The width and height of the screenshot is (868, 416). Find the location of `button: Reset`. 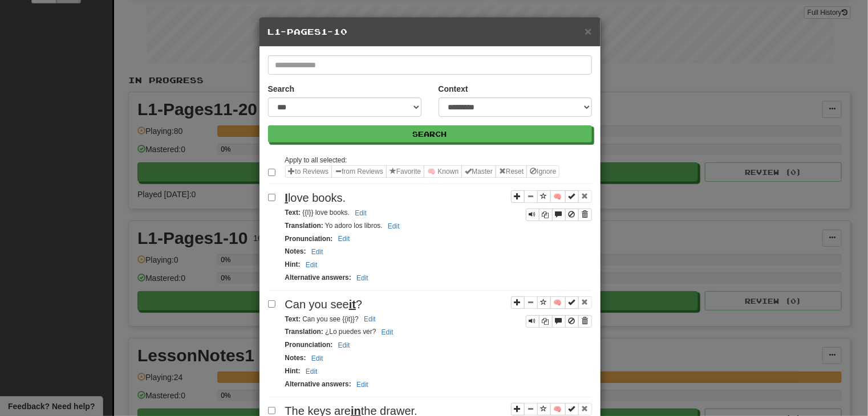

button: Reset is located at coordinates (511, 172).